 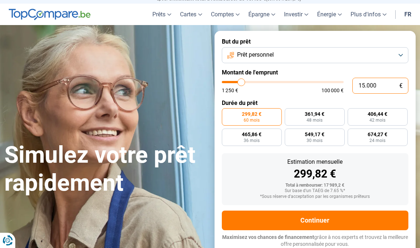 What do you see at coordinates (315, 186) in the screenshot?
I see `div: Total à rembourser: 17 989,2 €` at bounding box center [315, 186].